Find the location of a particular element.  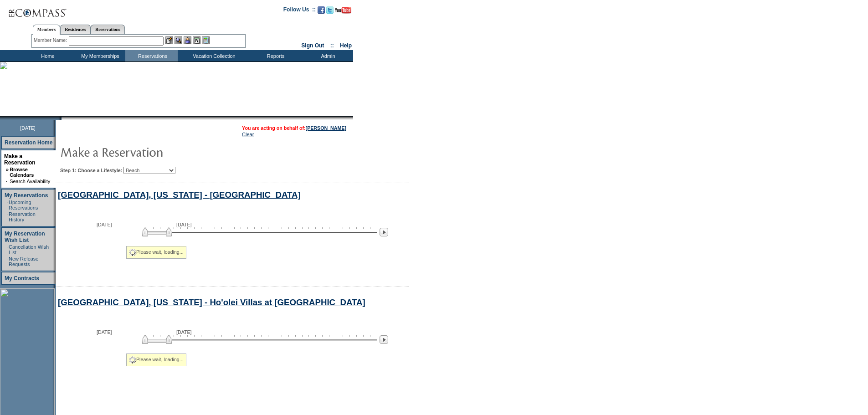

img: Follow us on Twitter is located at coordinates (330, 10).